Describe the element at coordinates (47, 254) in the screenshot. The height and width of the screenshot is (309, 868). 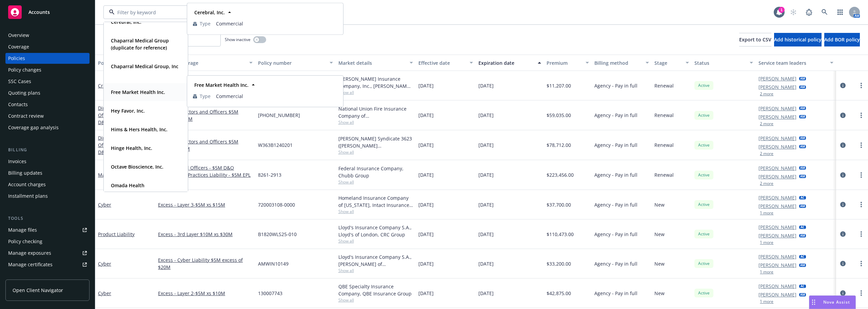
I see `span: Manage exposures` at that location.